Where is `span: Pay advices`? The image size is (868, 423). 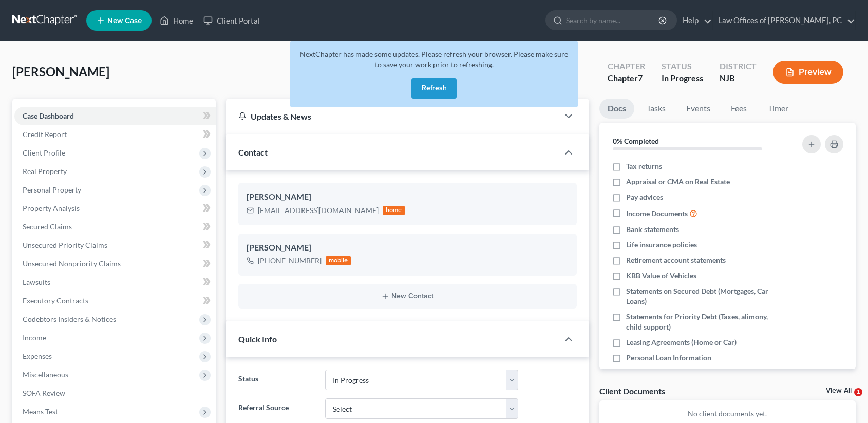 span: Pay advices is located at coordinates (644, 197).